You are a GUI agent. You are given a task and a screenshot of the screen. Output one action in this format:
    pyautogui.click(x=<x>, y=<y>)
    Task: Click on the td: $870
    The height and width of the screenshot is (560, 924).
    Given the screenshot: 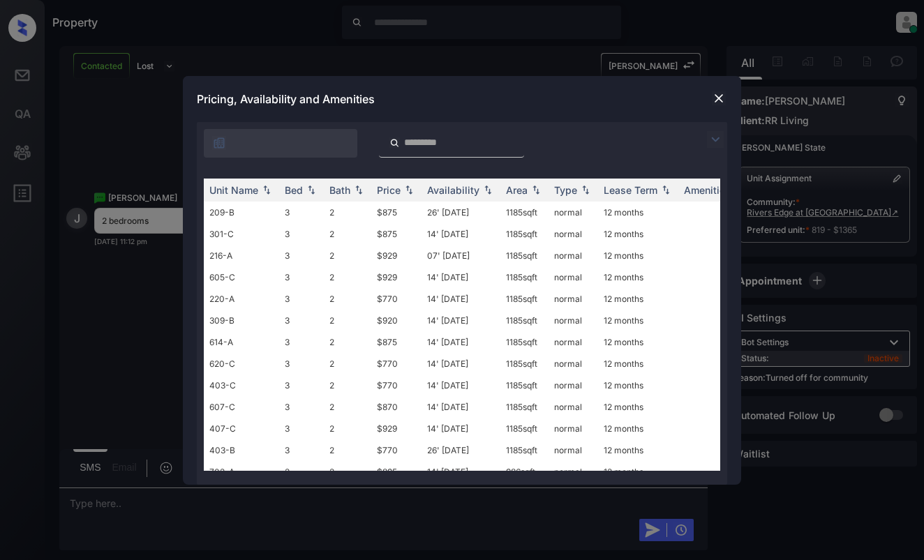 What is the action you would take?
    pyautogui.click(x=396, y=406)
    